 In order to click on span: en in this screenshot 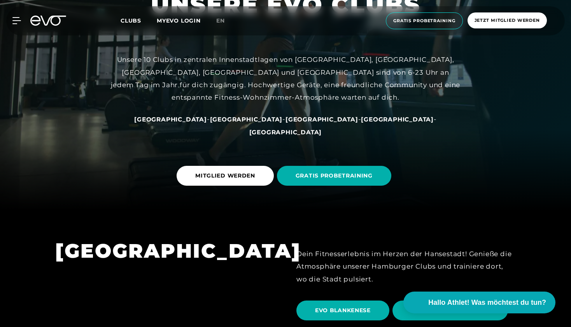, I will do `click(221, 21)`.